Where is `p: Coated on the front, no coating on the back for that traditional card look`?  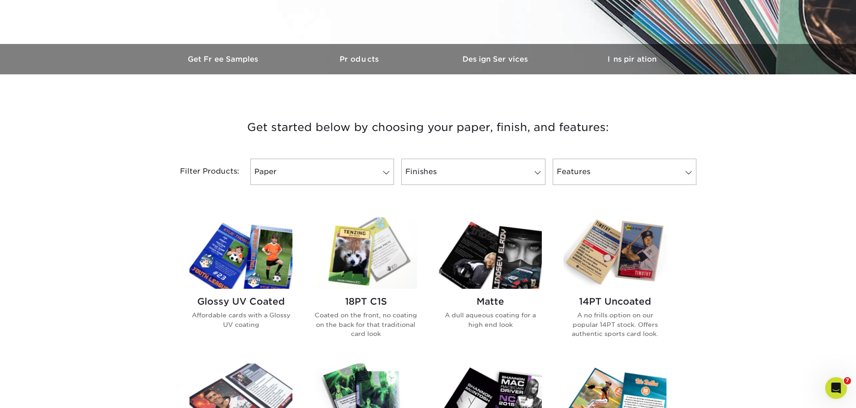
p: Coated on the front, no coating on the back for that traditional card look is located at coordinates (365, 324).